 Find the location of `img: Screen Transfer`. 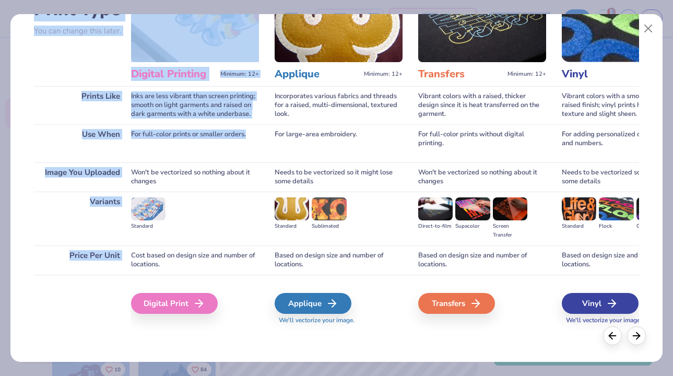

img: Screen Transfer is located at coordinates (510, 209).